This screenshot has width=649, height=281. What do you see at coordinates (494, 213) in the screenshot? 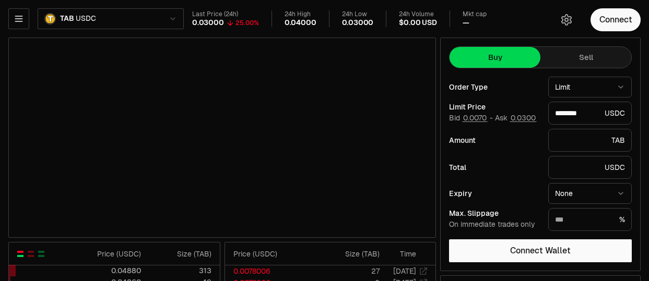
I see `div: Max. Slippage` at bounding box center [494, 213].